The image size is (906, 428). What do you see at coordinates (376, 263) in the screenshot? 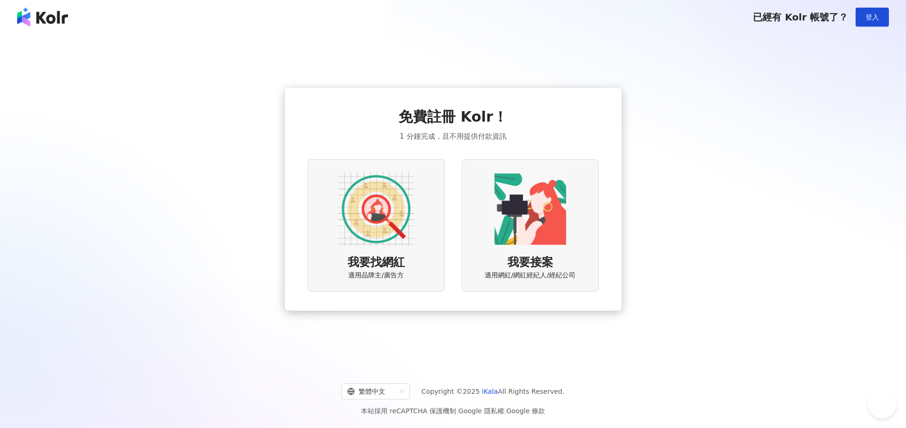
I see `span: 我要找網紅` at bounding box center [376, 263].